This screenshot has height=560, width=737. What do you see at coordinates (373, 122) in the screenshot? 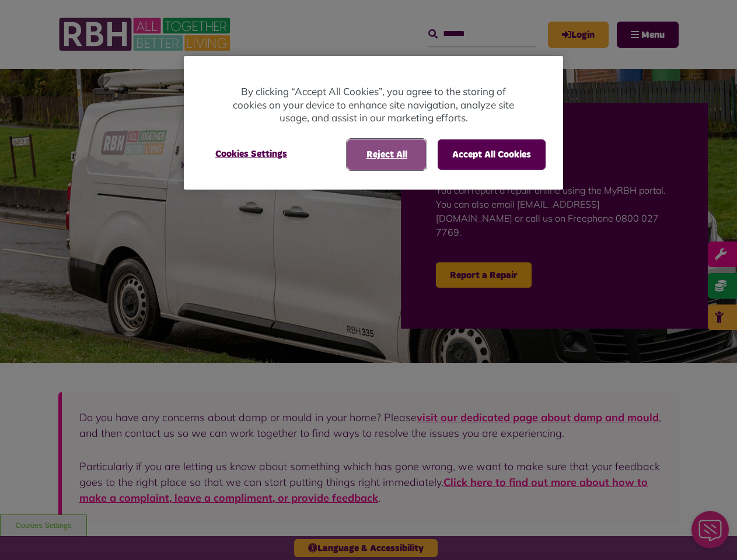
I see `div: Privacy` at bounding box center [373, 122].